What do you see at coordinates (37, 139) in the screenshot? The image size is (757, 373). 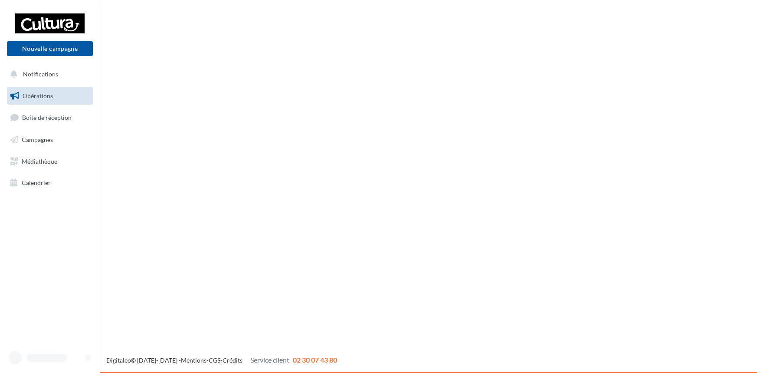 I see `span: Campagnes` at bounding box center [37, 139].